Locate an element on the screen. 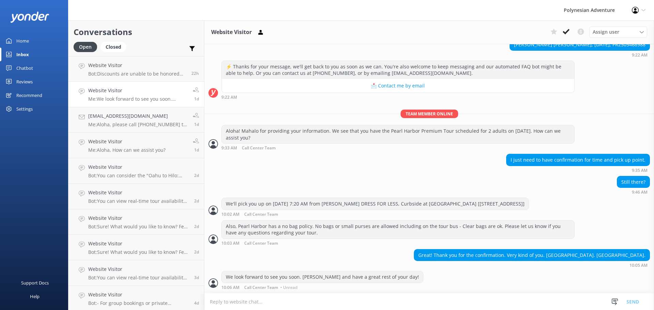 The image size is (654, 310). div: Aloha! Mahalo for providing your information. We see that you have the Pearl Harbor Premium Tour ... is located at coordinates (398, 134).